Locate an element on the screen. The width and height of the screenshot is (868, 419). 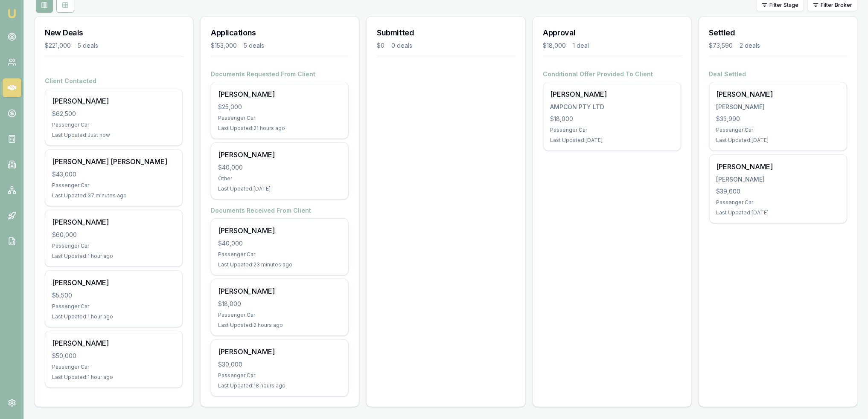
div: 2 deals is located at coordinates (750, 45).